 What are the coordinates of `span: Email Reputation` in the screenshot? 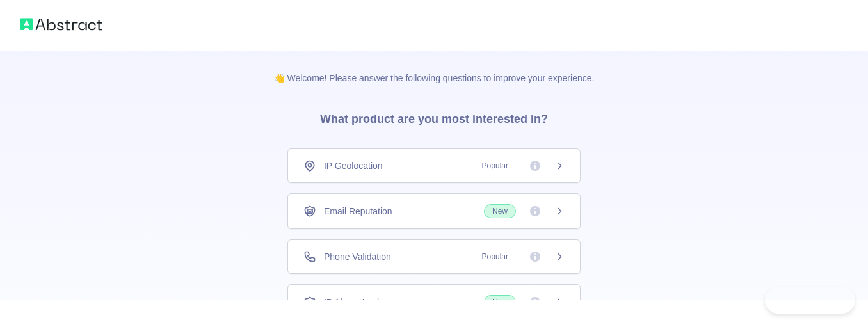 It's located at (358, 212).